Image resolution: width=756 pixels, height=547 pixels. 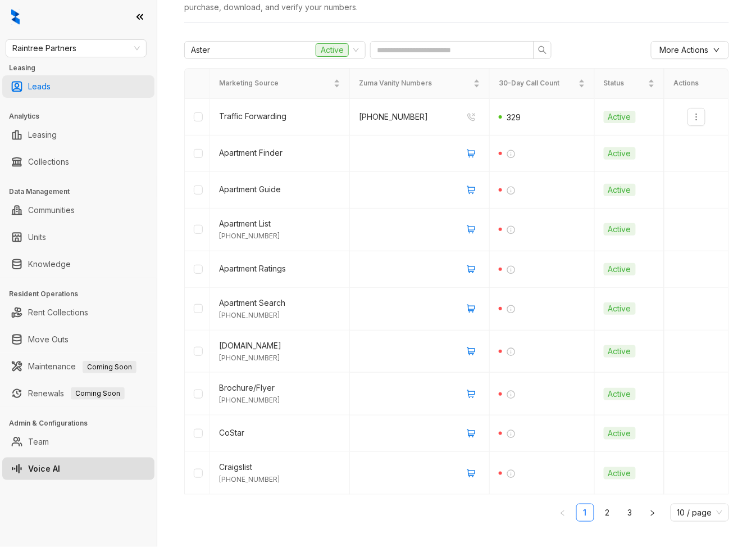 I want to click on li: Knowledge, so click(x=78, y=264).